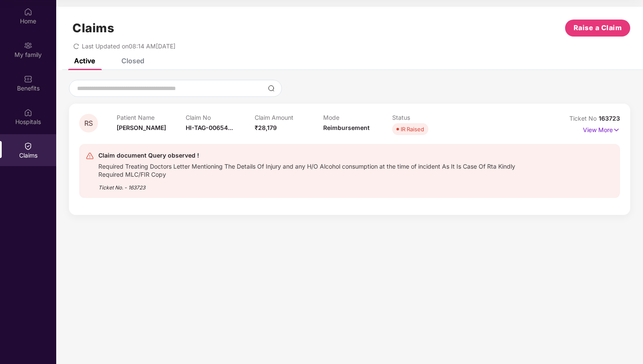 This screenshot has width=643, height=364. I want to click on p: Mode, so click(358, 117).